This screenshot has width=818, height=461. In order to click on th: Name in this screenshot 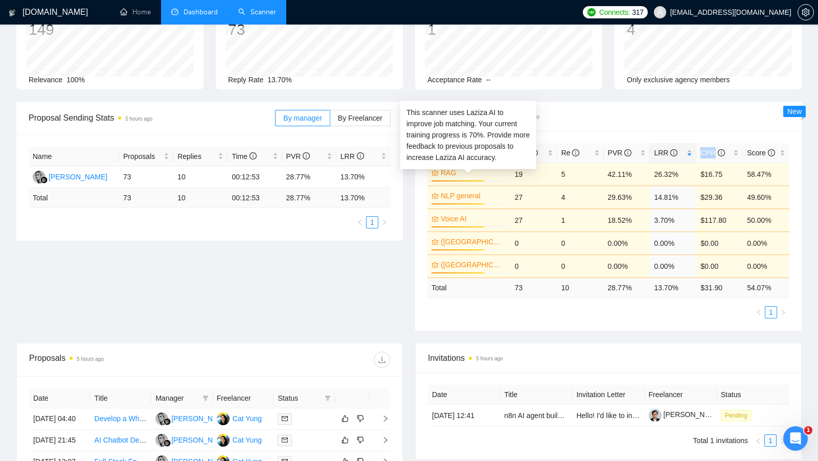, I will do `click(74, 157)`.